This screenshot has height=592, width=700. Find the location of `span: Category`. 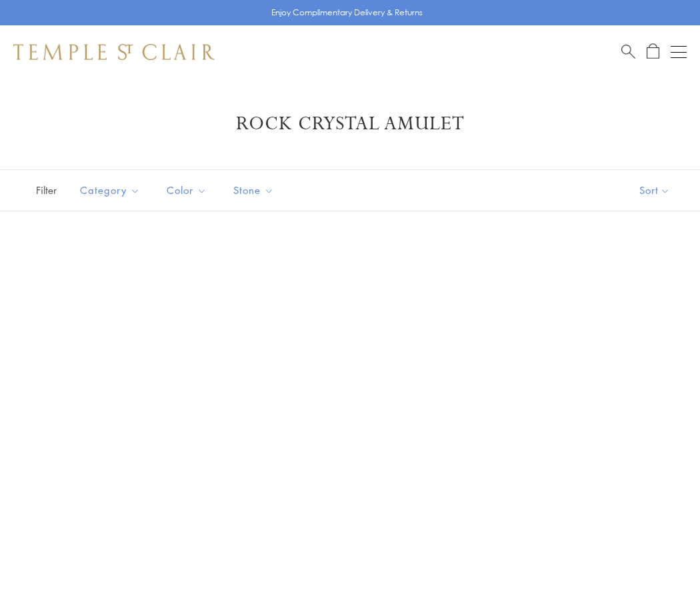

span: Category is located at coordinates (112, 190).